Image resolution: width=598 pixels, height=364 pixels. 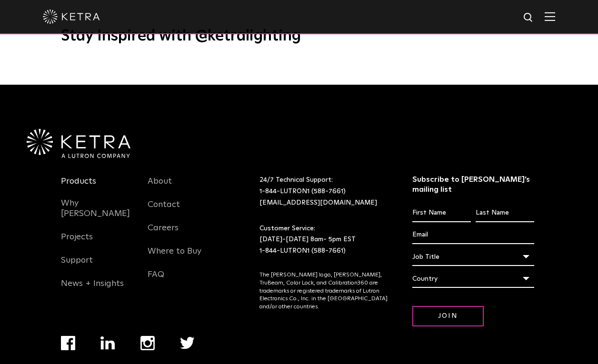 I want to click on a: News + Insights, so click(x=92, y=289).